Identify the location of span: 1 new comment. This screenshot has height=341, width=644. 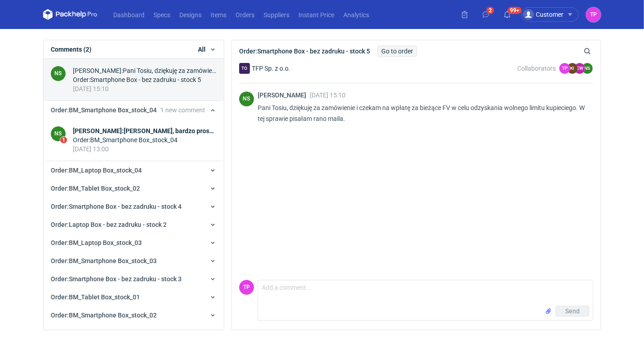
(182, 110).